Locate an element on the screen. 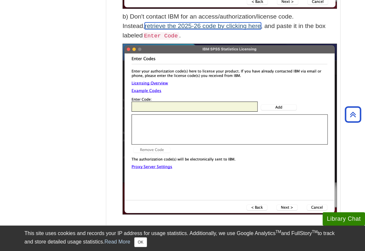 The image size is (365, 251). img: 'Enter Codes' window. is located at coordinates (230, 129).